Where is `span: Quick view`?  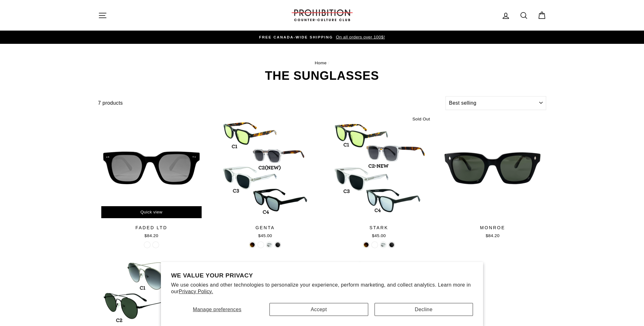
span: Quick view is located at coordinates (151, 212).